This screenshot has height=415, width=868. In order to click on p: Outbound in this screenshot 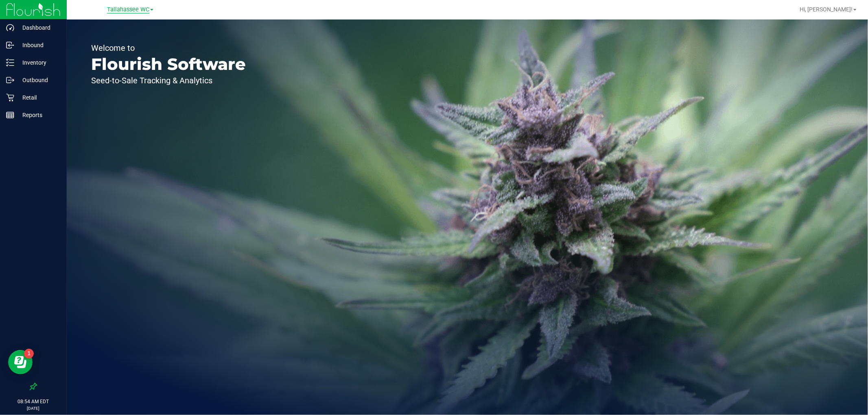, I will do `click(39, 80)`.